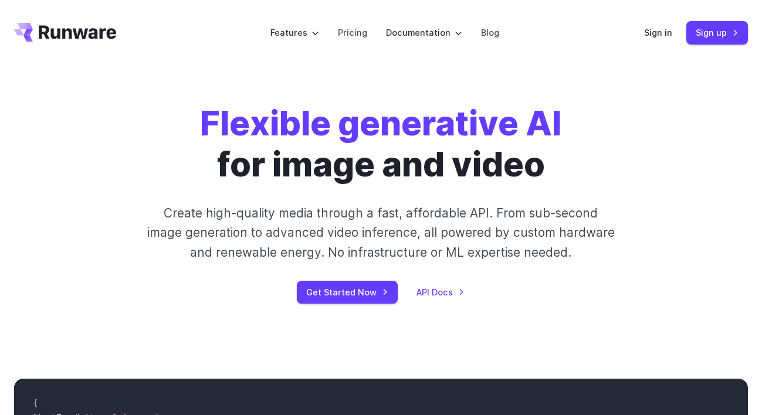  What do you see at coordinates (347, 292) in the screenshot?
I see `a: Get Started Now` at bounding box center [347, 292].